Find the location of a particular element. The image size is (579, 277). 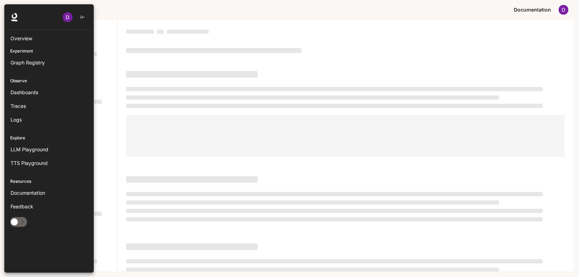

span: Overview is located at coordinates (21, 38).